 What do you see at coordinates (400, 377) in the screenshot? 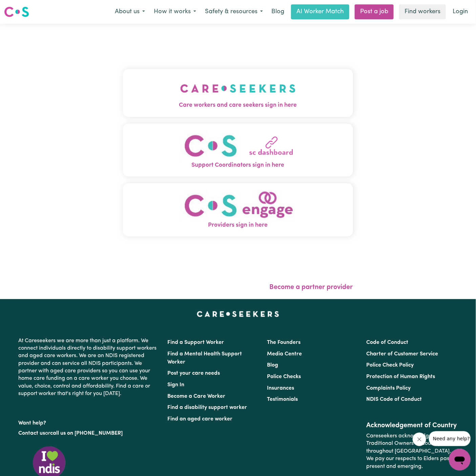
I see `a: Protection of Human Rights` at bounding box center [400, 377].